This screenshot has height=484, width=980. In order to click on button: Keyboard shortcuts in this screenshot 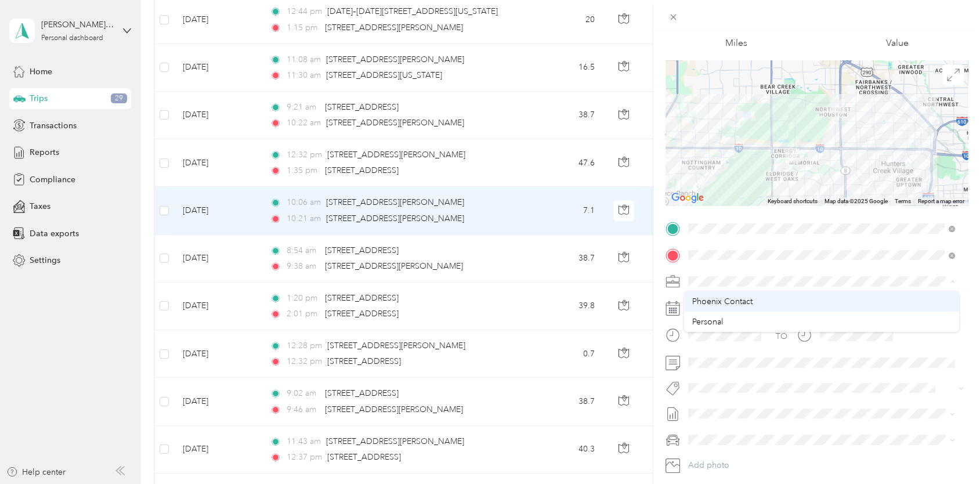, I will do `click(793, 201)`.